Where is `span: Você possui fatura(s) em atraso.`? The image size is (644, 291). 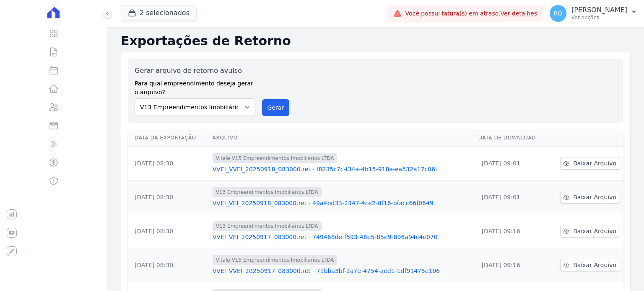
span: Você possui fatura(s) em atraso. is located at coordinates (470, 14).